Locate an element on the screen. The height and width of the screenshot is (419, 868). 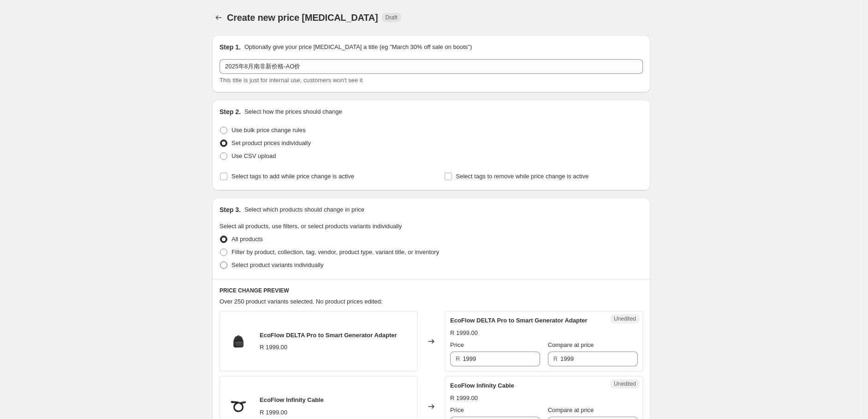
span: Set product prices individually is located at coordinates (271, 143).